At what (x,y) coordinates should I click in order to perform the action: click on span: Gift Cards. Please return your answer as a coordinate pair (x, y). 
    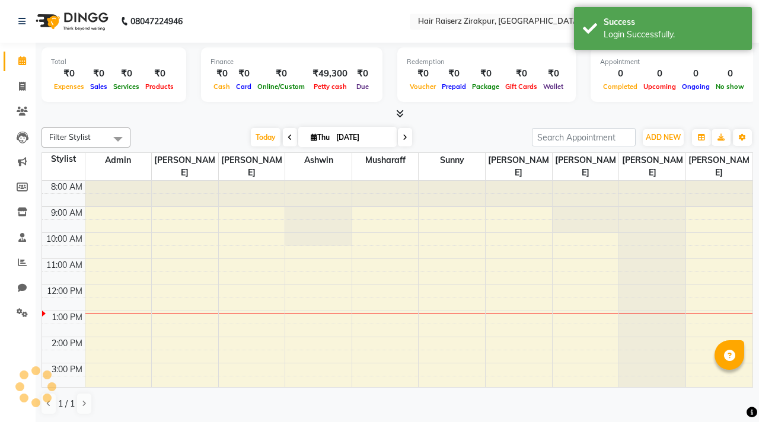
    Looking at the image, I should click on (521, 87).